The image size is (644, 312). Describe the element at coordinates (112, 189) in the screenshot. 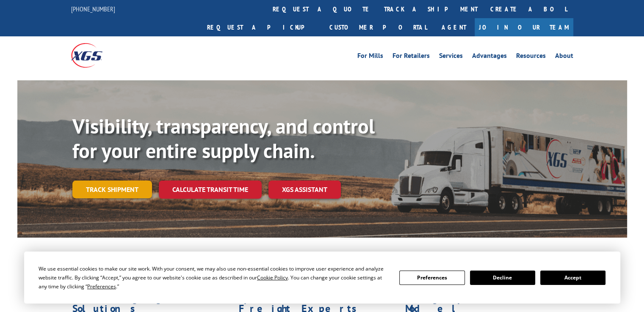

I see `a: Track shipment` at that location.